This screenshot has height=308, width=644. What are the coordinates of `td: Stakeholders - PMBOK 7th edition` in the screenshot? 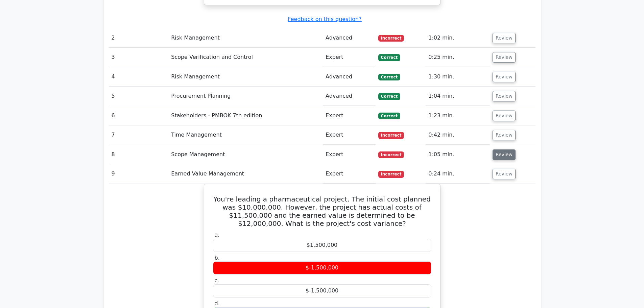 It's located at (245, 116).